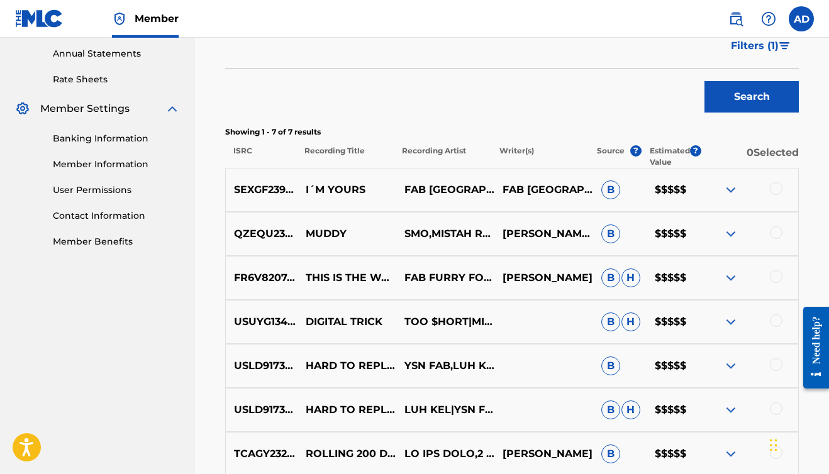 The image size is (829, 474). I want to click on div: Help, so click(769, 19).